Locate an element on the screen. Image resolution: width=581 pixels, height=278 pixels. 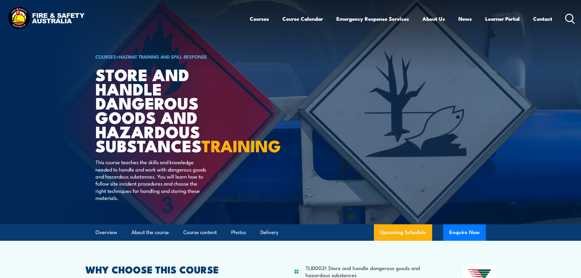
button: Enquire Now is located at coordinates (465, 233).